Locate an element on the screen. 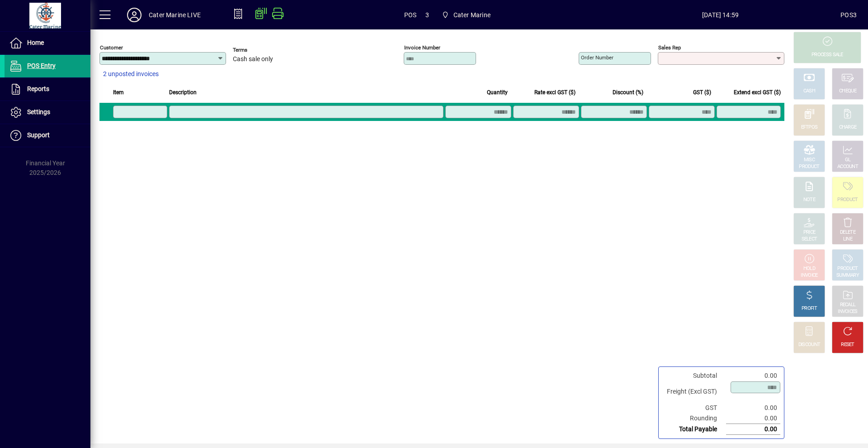 This screenshot has height=448, width=868. span: POS Entry is located at coordinates (41, 66).